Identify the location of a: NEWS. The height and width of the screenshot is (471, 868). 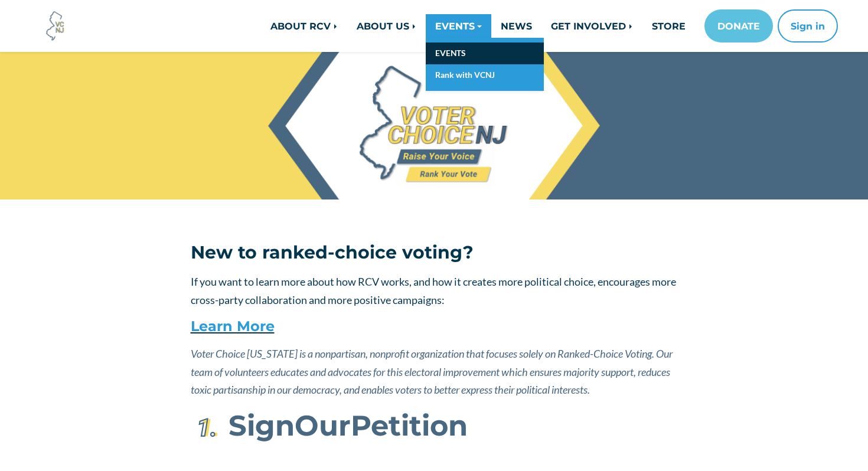
(516, 26).